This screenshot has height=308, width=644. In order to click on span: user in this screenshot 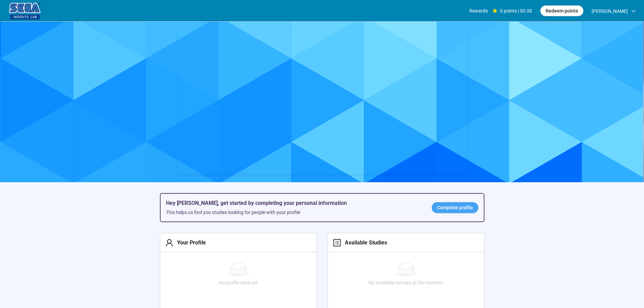, I will do `click(169, 243)`.